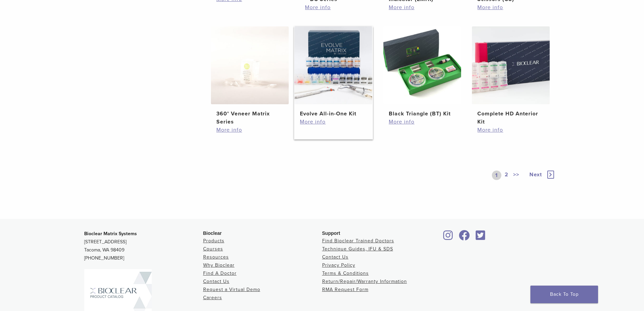  What do you see at coordinates (511, 76) in the screenshot?
I see `a: Complete HD Anterior KitComplete HD Anterior Kit` at bounding box center [511, 76].